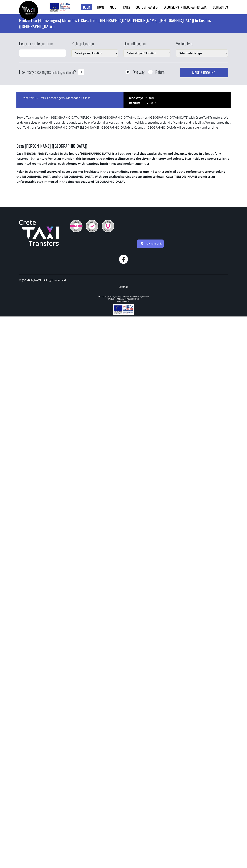 The width and height of the screenshot is (247, 868). What do you see at coordinates (36, 45) in the screenshot?
I see `label: Departure date and time` at bounding box center [36, 45].